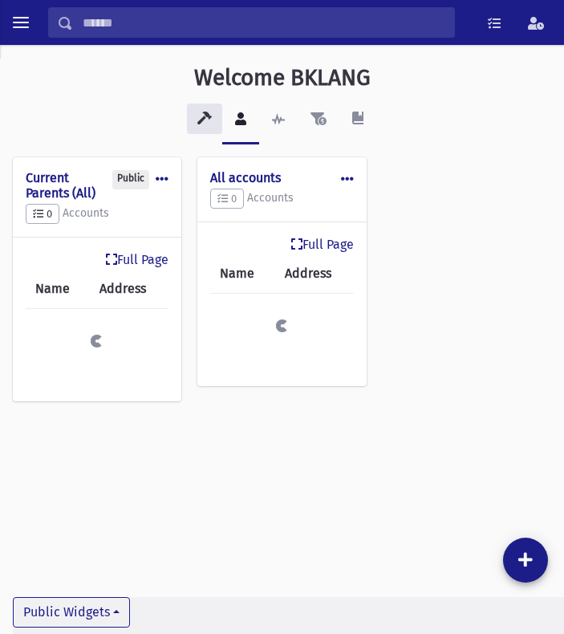  What do you see at coordinates (263, 22) in the screenshot?
I see `input: Search` at bounding box center [263, 22].